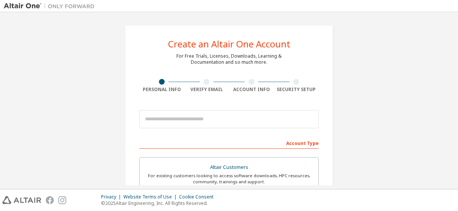 The width and height of the screenshot is (458, 211). Describe the element at coordinates (162, 89) in the screenshot. I see `div: Personal Info` at that location.